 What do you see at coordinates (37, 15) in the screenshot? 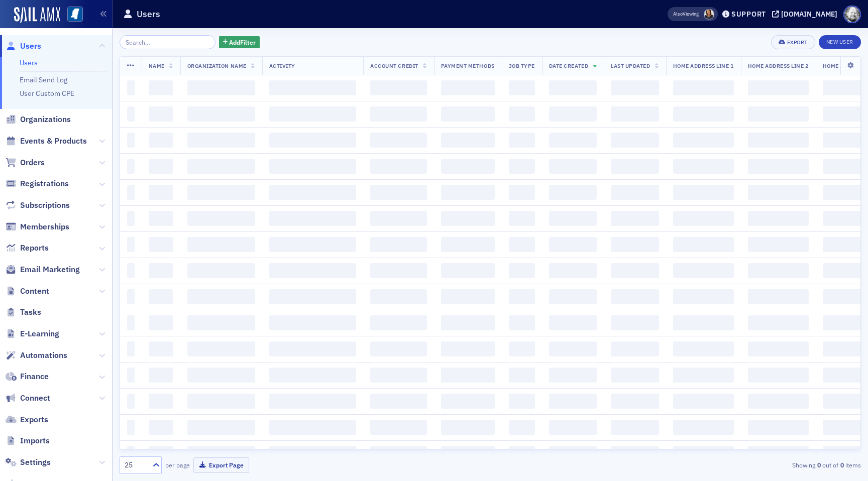
I see `a: SailAMX` at bounding box center [37, 15].